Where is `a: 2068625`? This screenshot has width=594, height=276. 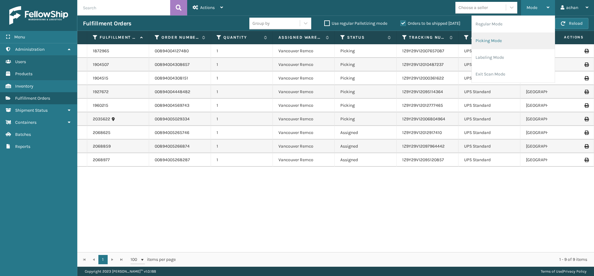
a: 2068625 is located at coordinates (101, 133).